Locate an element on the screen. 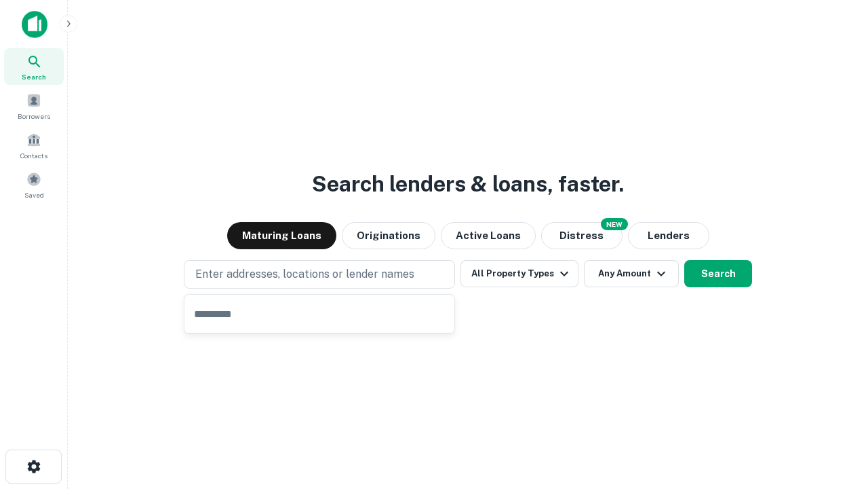  button: All Property Types is located at coordinates (519, 273).